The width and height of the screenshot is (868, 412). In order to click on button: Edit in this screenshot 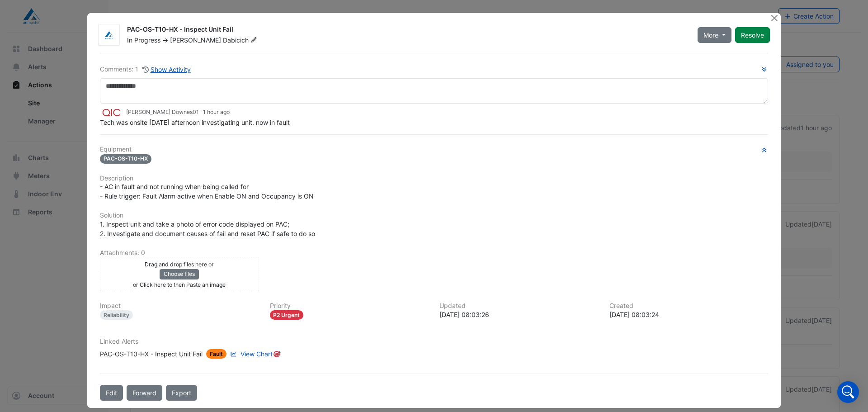, I will do `click(111, 392)`.